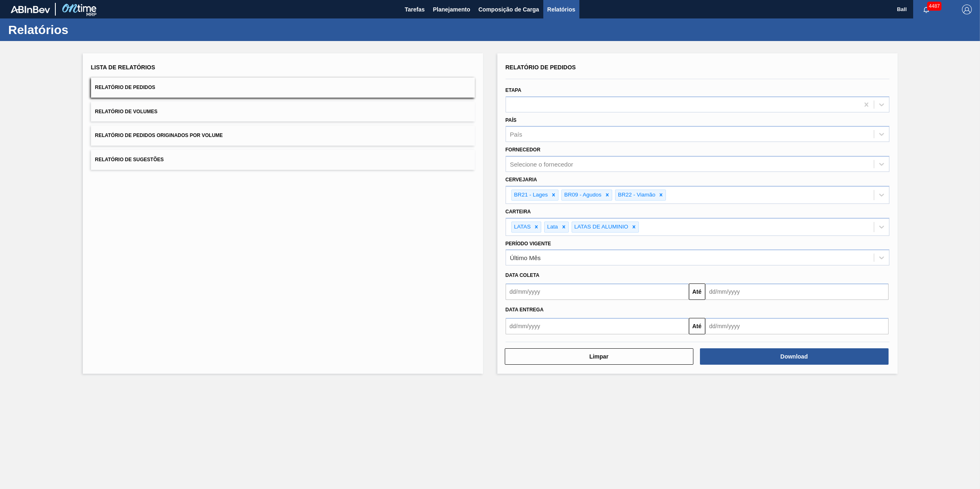  I want to click on label: Cervejaria, so click(521, 180).